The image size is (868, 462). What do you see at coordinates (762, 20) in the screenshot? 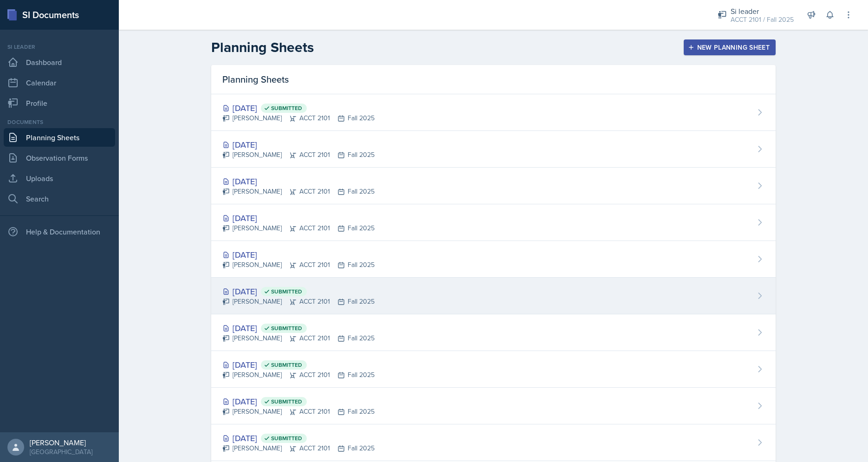
I see `div: ACCT 2101 / Fall 2025` at bounding box center [762, 20].